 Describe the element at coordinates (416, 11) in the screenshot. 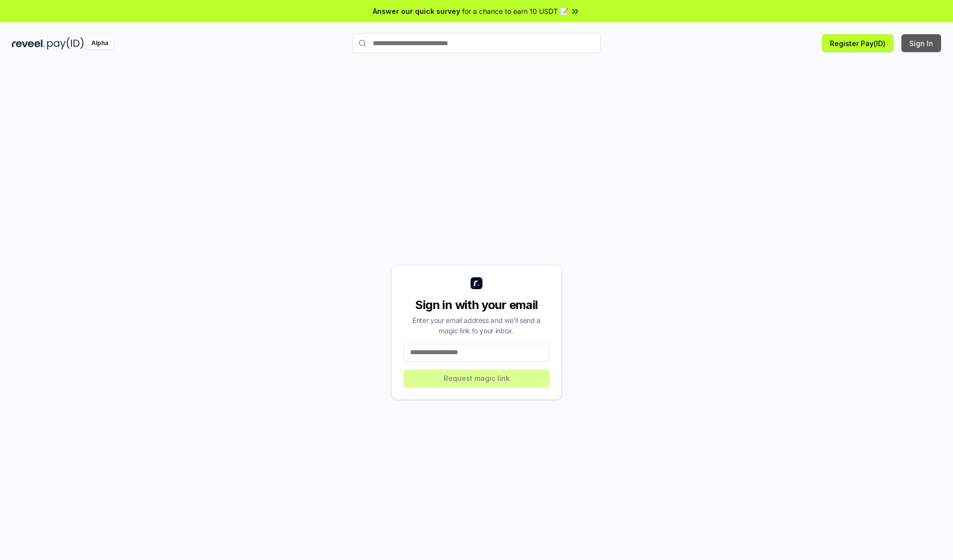

I see `span: Answer our quick survey` at that location.